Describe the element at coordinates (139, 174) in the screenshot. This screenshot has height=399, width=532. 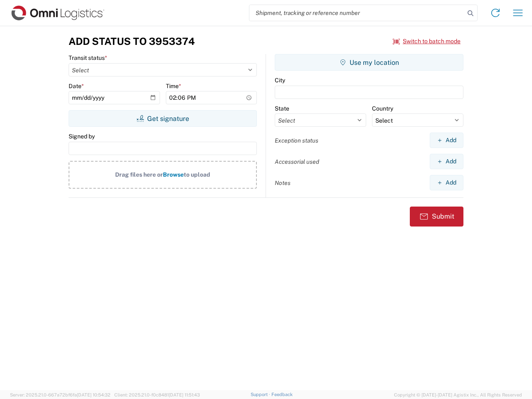
I see `span: Drag files here or` at that location.